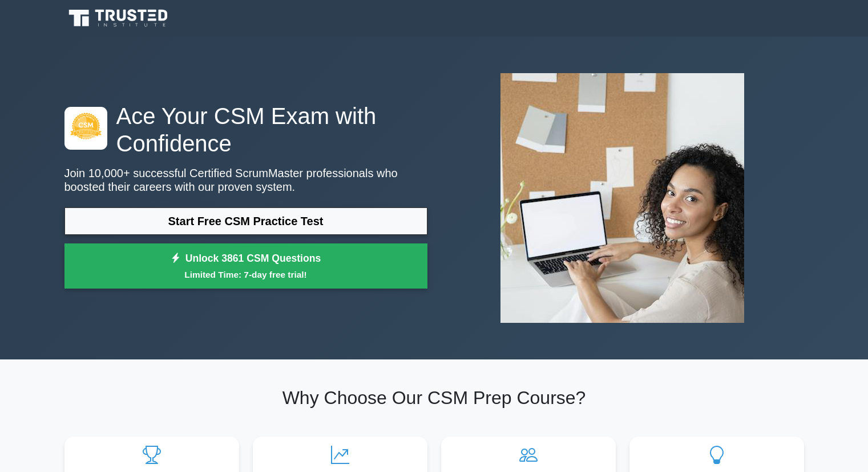  What do you see at coordinates (434, 397) in the screenshot?
I see `h2: Why Choose Our CSM Prep Course?` at bounding box center [434, 397].